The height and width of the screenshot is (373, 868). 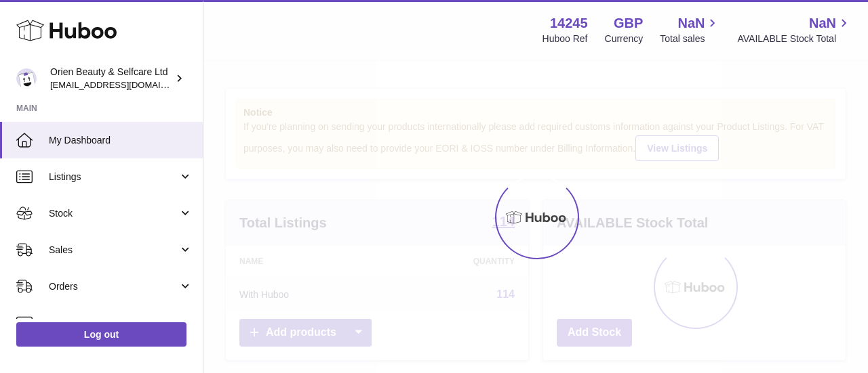 I want to click on strong: 14245, so click(x=569, y=23).